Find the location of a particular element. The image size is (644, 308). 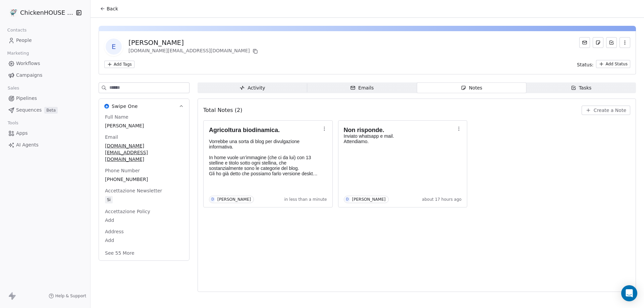

span: Campaigns is located at coordinates (29, 75).